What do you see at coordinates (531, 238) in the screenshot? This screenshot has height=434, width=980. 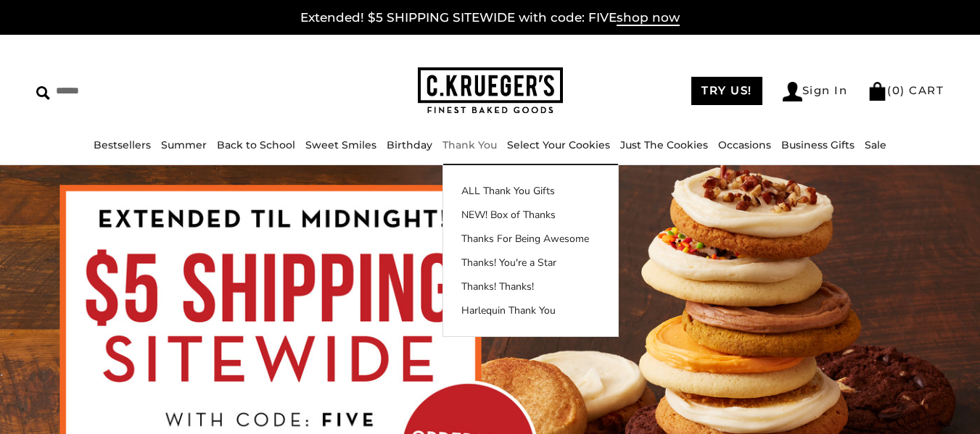 I see `a: Thanks For Being Awesome` at bounding box center [531, 238].